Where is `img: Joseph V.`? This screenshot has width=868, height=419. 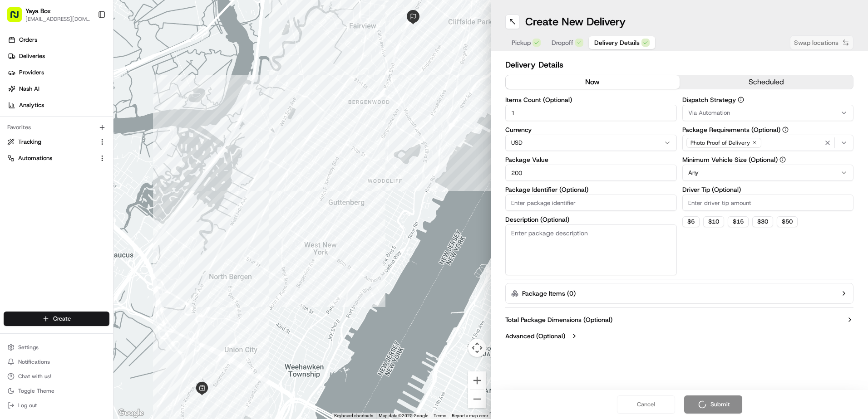 img: Joseph V. is located at coordinates (16, 139).